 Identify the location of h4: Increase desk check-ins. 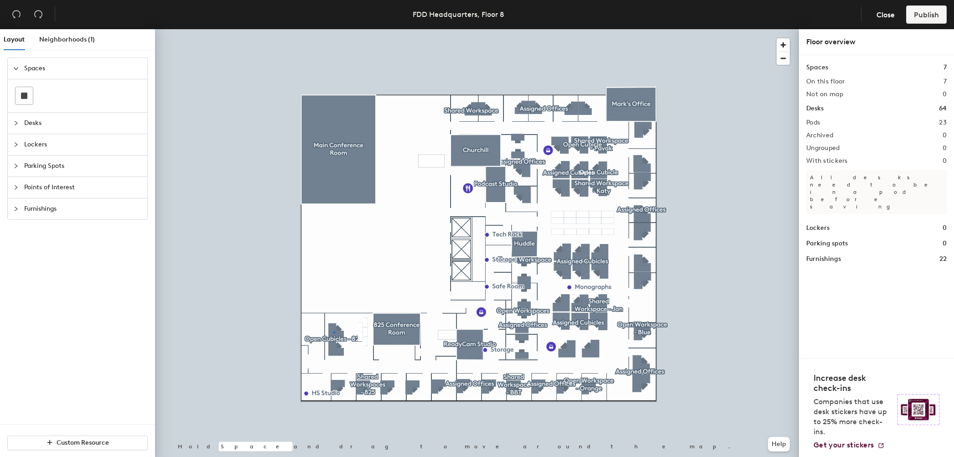
(852, 383).